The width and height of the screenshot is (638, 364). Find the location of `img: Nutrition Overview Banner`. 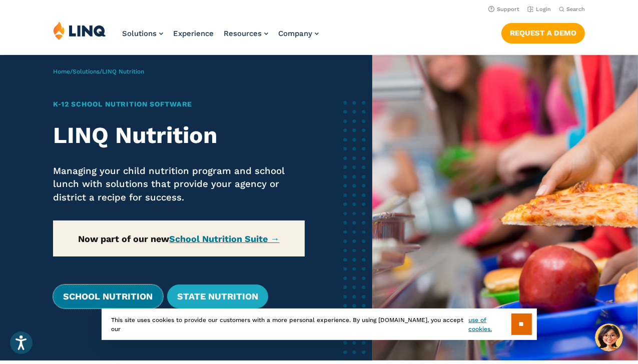

img: Nutrition Overview Banner is located at coordinates (505, 207).